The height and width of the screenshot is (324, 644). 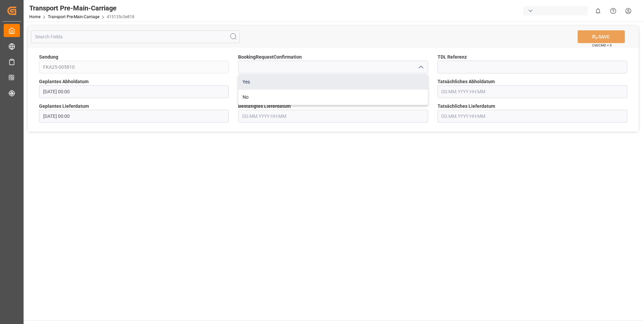 What do you see at coordinates (73, 17) in the screenshot?
I see `a: Transport Pre-Main-Carriage` at bounding box center [73, 17].